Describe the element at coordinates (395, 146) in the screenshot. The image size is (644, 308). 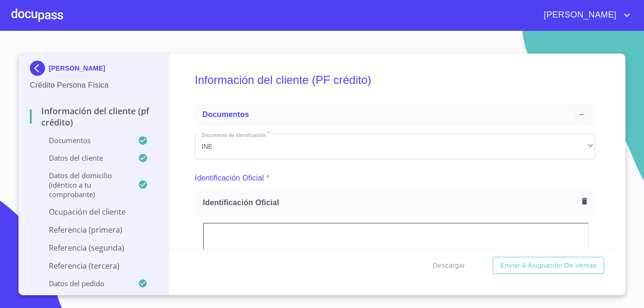
I see `div: INE` at that location.